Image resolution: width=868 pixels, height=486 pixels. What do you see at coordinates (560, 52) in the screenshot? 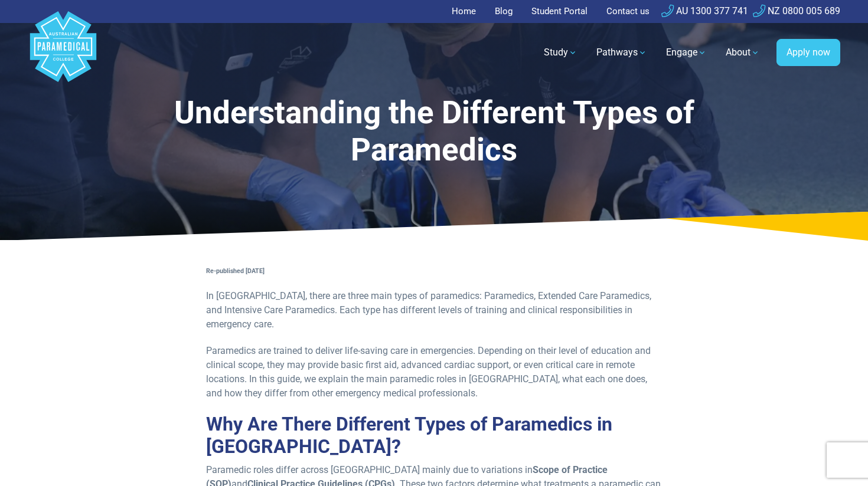
I see `a: Study` at bounding box center [560, 52].